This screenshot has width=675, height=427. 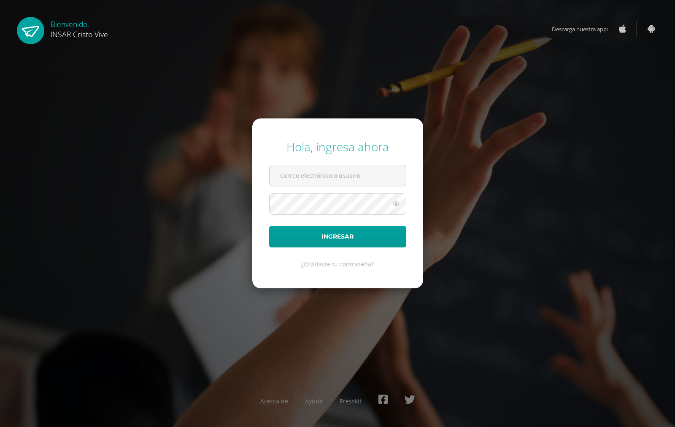 What do you see at coordinates (350, 401) in the screenshot?
I see `a: Presskit` at bounding box center [350, 401].